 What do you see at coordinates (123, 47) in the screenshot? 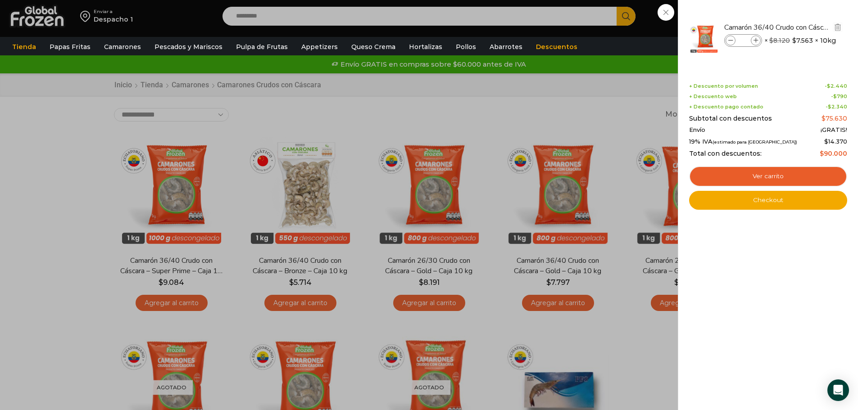
I see `a: Camarones` at bounding box center [123, 47].